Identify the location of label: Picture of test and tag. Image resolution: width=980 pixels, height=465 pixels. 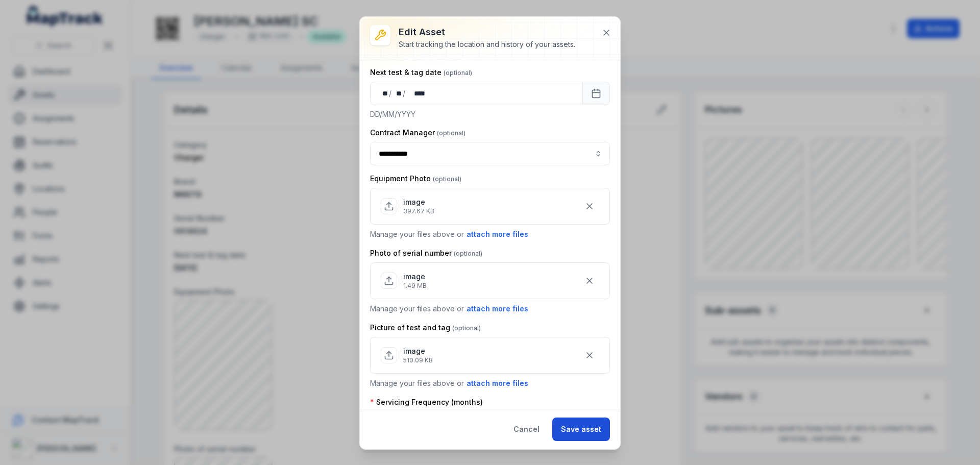
(425, 328).